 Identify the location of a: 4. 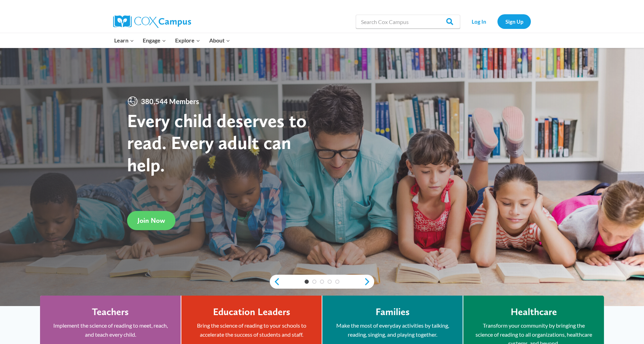
(330, 282).